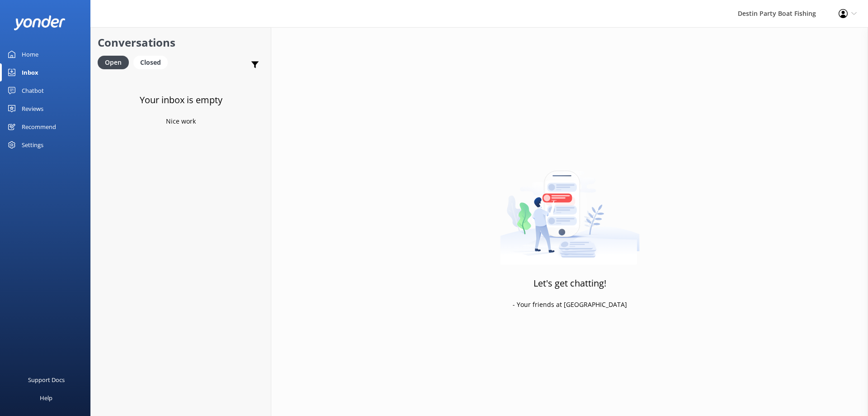 The width and height of the screenshot is (868, 416). What do you see at coordinates (33, 90) in the screenshot?
I see `div: Chatbot` at bounding box center [33, 90].